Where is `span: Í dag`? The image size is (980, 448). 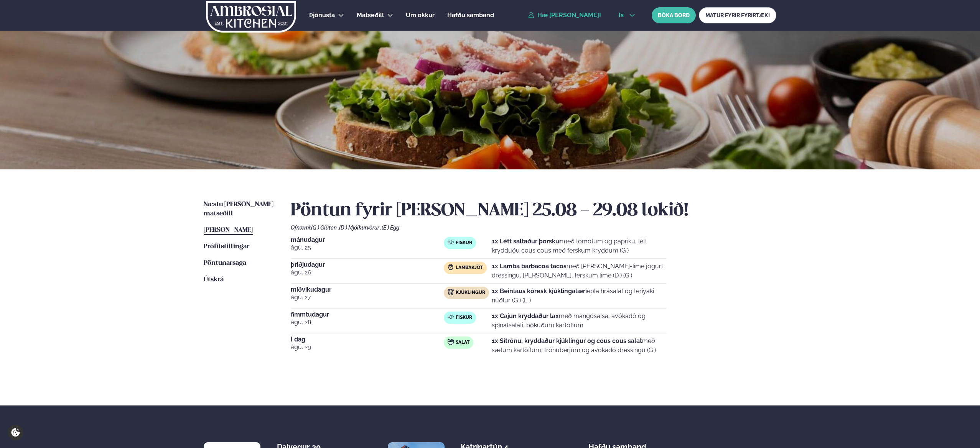
span: Í dag is located at coordinates (367, 339).